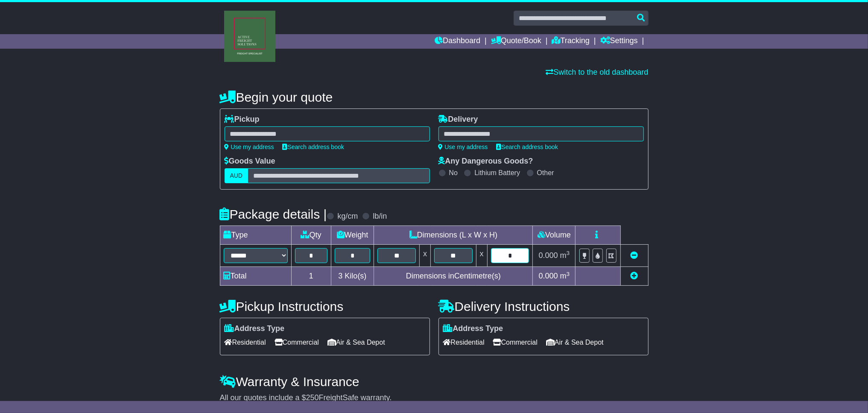 The height and width of the screenshot is (413, 868). What do you see at coordinates (458, 119) in the screenshot?
I see `label: Delivery` at bounding box center [458, 119].